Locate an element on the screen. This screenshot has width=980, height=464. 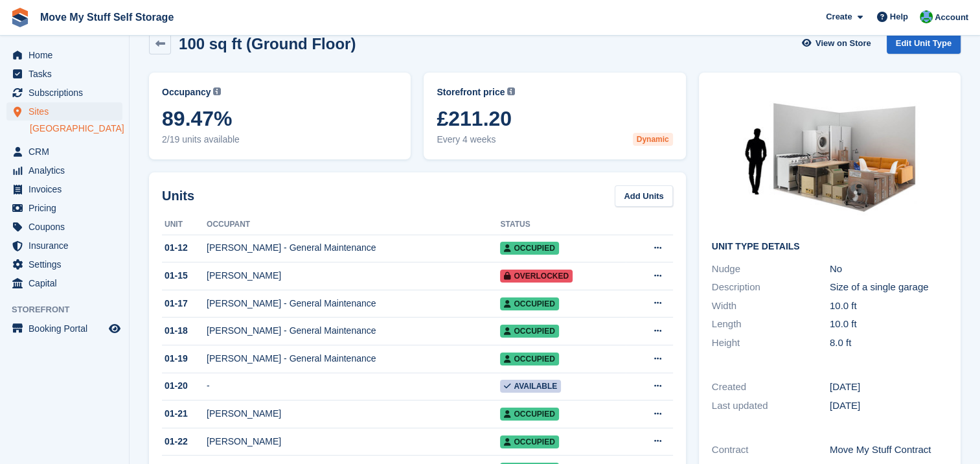
div: Dynamic is located at coordinates (653, 139).